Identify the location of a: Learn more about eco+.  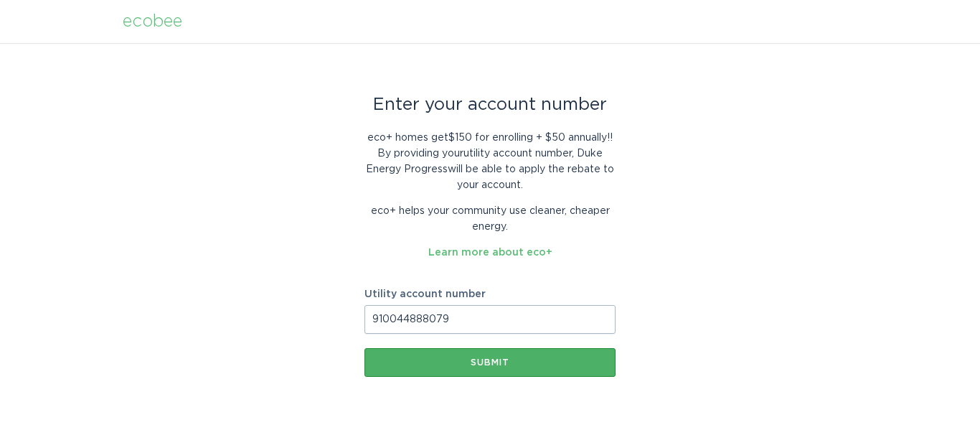
(490, 253).